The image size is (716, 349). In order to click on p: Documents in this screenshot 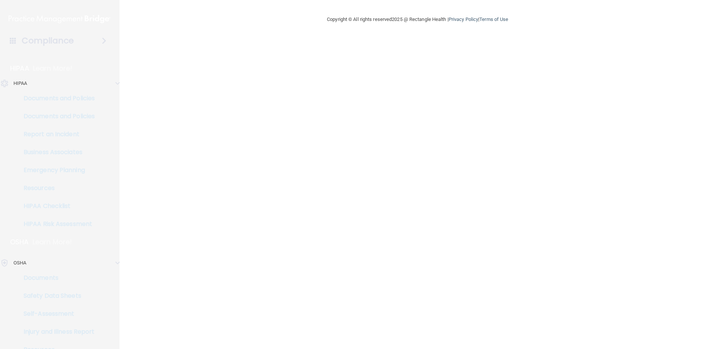, I will do `click(56, 278)`.